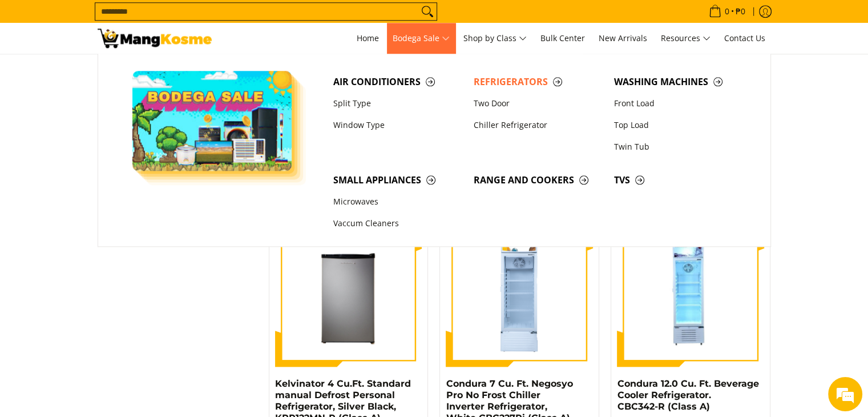  I want to click on a: Two Door, so click(538, 104).